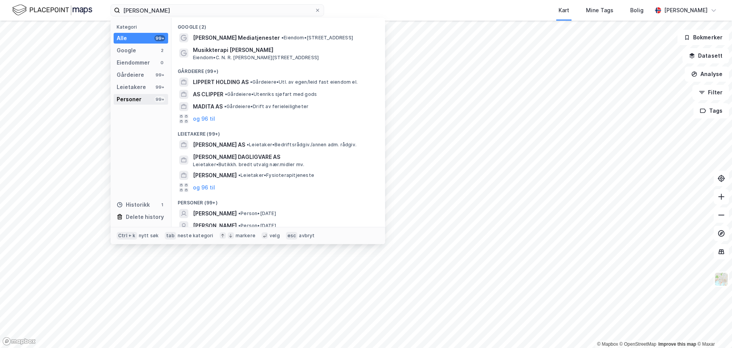 This screenshot has height=348, width=732. What do you see at coordinates (278, 132) in the screenshot?
I see `div: Leietakere (99+)` at bounding box center [278, 132].